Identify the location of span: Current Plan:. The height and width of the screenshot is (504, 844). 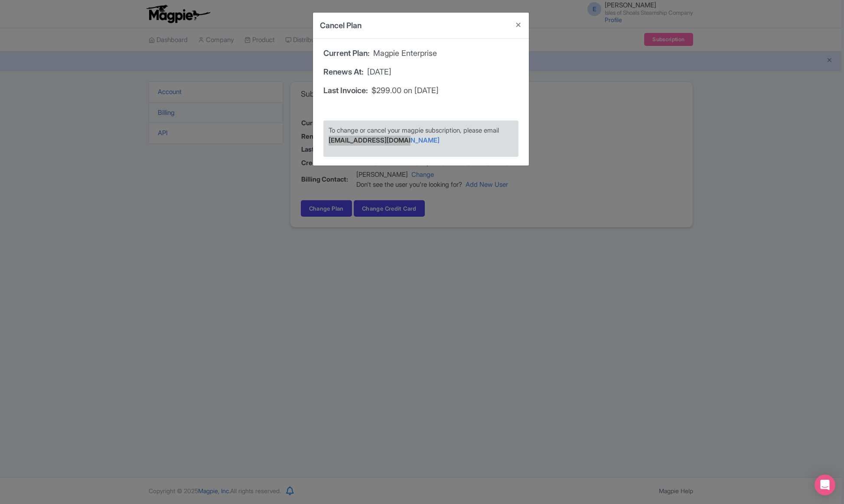
(346, 53).